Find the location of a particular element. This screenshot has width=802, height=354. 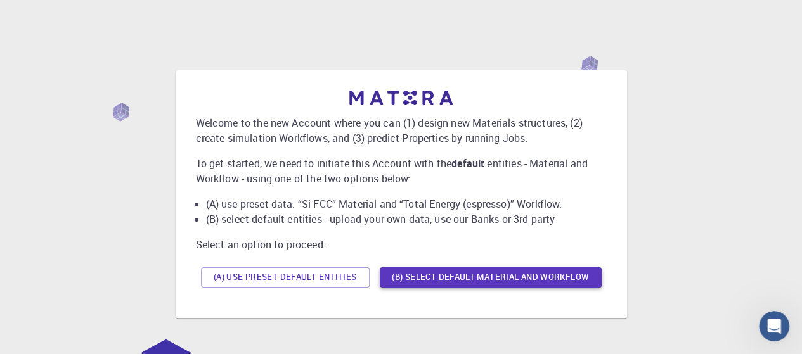

li: (B) select default entities - upload your own data, use our Banks or 3rd party is located at coordinates (406, 219).